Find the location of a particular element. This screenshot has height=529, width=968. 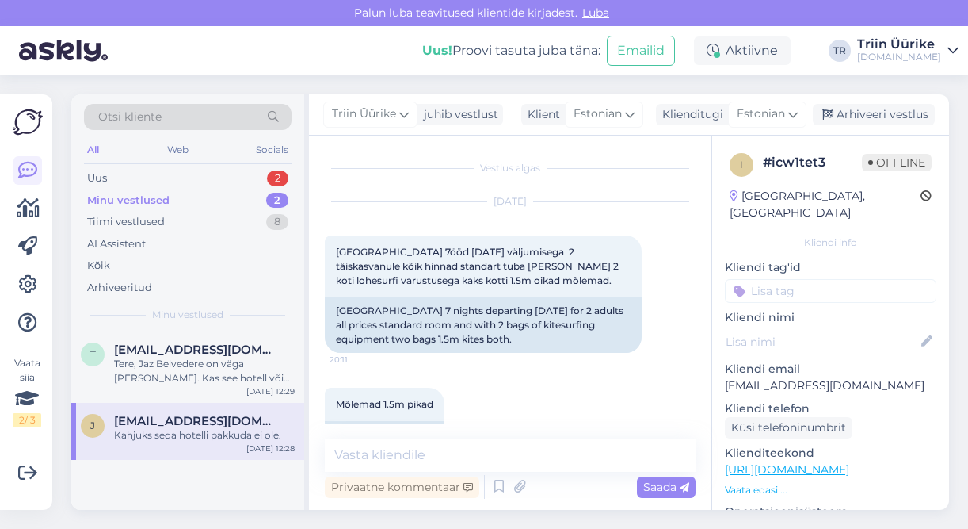

span: t is located at coordinates (93, 353).